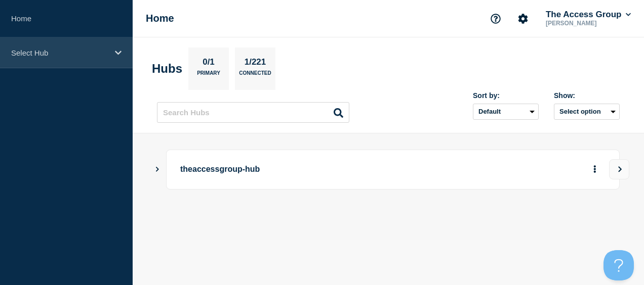 The height and width of the screenshot is (285, 644). What do you see at coordinates (363, 169) in the screenshot?
I see `p: theaccessgroup-hub` at bounding box center [363, 169].